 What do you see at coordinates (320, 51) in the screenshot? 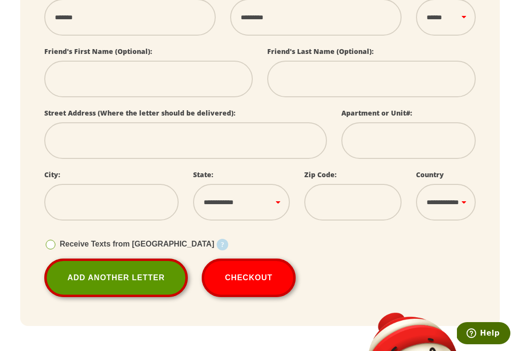
I see `label: Friend's Last Name (Optional):` at bounding box center [320, 51].